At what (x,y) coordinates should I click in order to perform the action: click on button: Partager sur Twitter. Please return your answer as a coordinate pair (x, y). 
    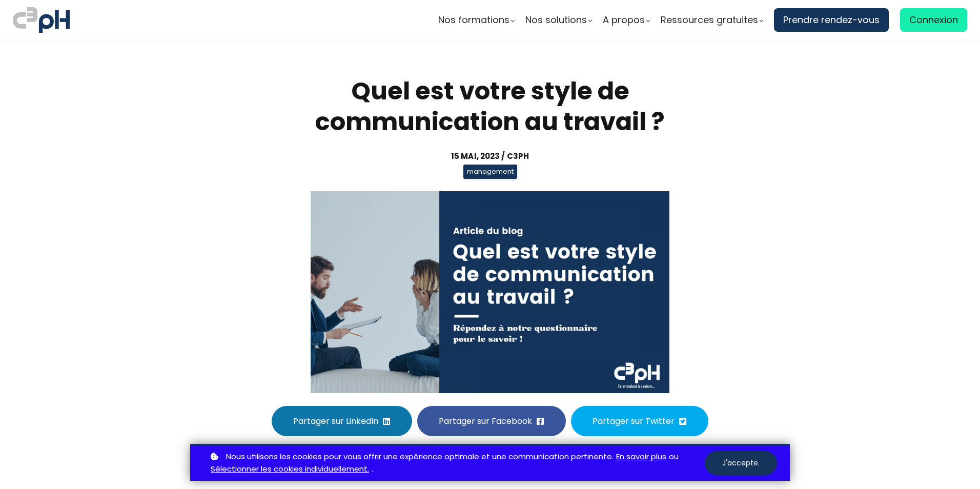
    Looking at the image, I should click on (639, 421).